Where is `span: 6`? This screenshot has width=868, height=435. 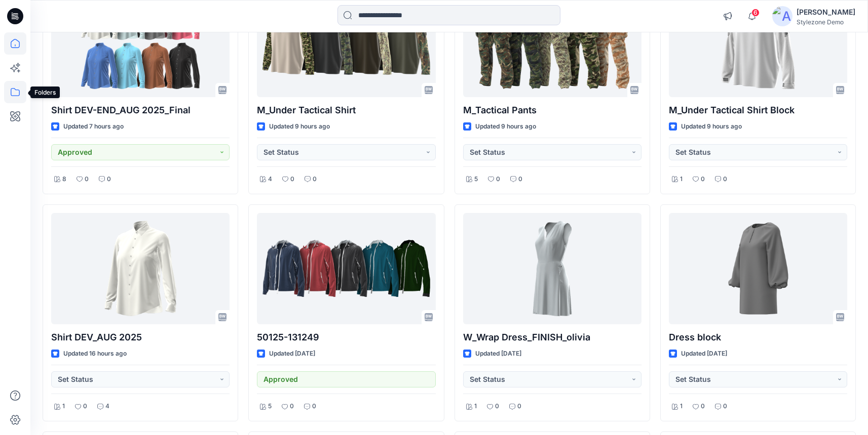 span: 6 is located at coordinates (756, 13).